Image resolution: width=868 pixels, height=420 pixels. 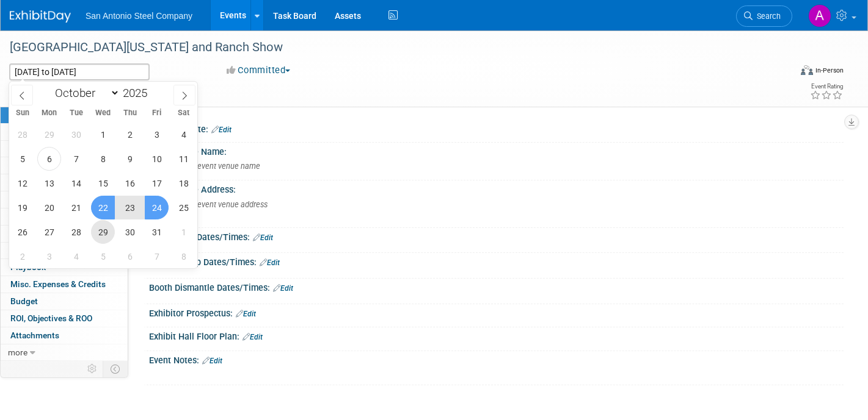 I want to click on td: Personalize Event Tab Strip, so click(x=93, y=369).